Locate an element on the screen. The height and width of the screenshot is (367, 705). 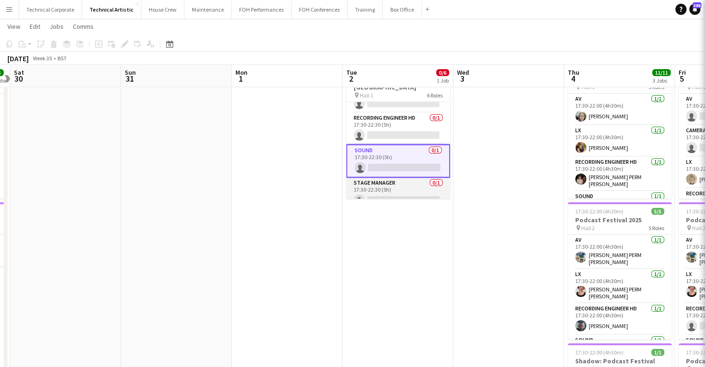
span: 5 is located at coordinates (681, 78).